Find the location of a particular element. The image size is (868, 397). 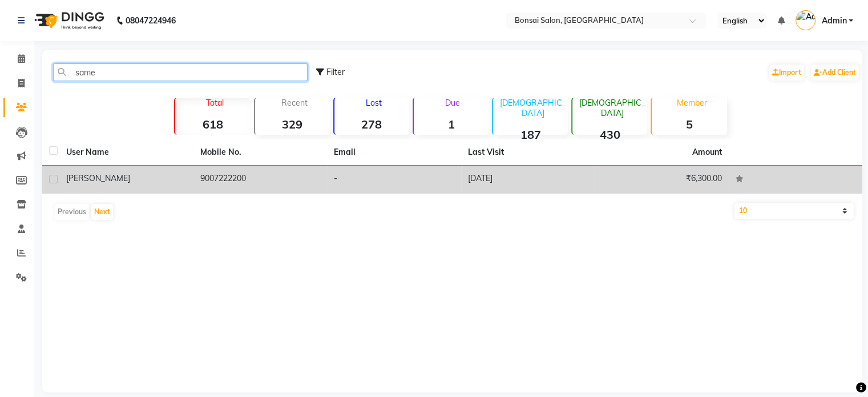

strong: 618 is located at coordinates (212, 124).